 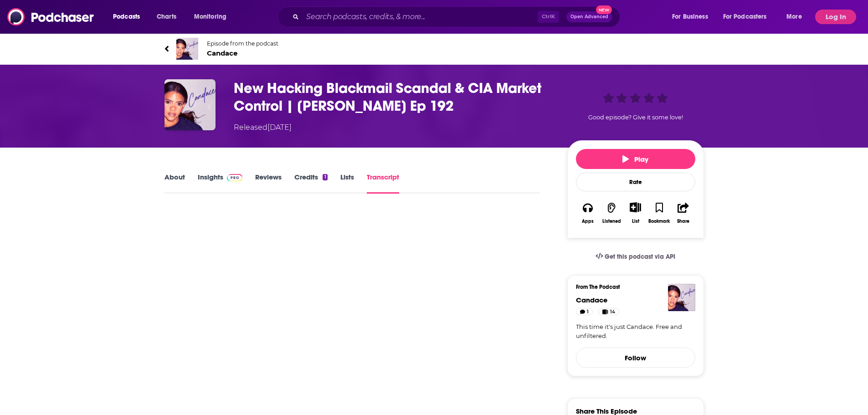 What do you see at coordinates (588, 222) in the screenshot?
I see `div: Apps` at bounding box center [588, 222].